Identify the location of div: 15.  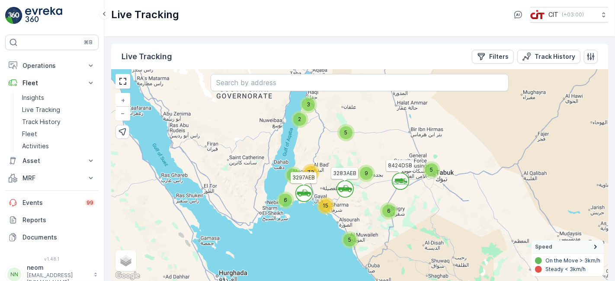
(325, 206).